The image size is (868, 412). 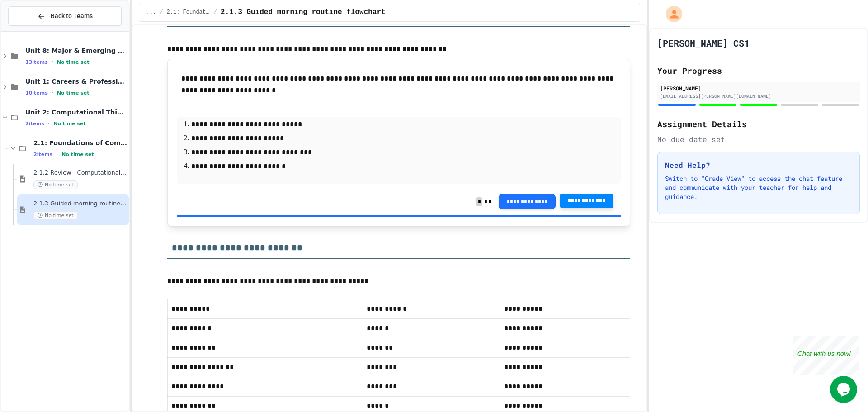 What do you see at coordinates (65, 16) in the screenshot?
I see `button: Back to Teams` at bounding box center [65, 16].